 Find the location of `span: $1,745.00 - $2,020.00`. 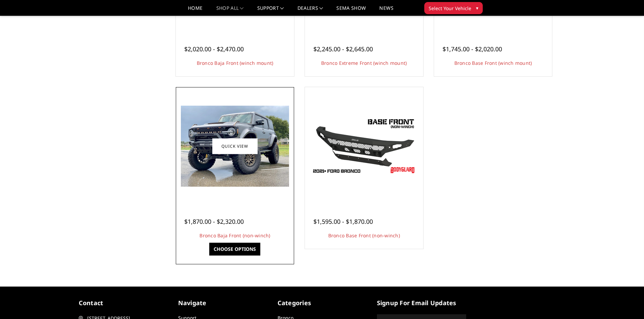

span: $1,745.00 - $2,020.00 is located at coordinates (472, 49).